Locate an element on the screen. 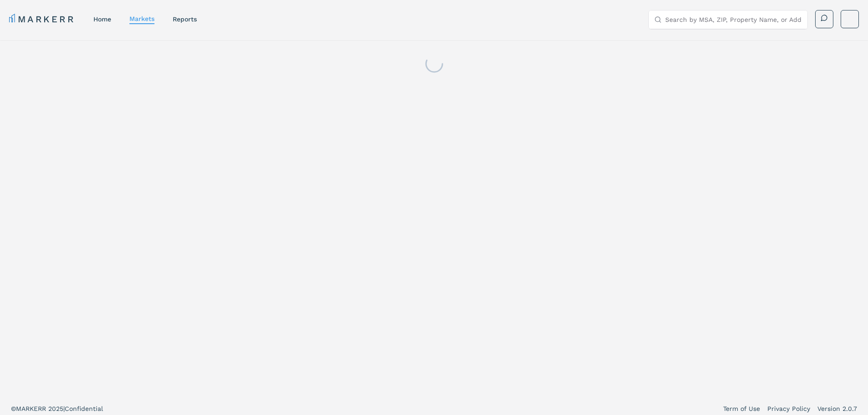  a: reports is located at coordinates (184, 19).